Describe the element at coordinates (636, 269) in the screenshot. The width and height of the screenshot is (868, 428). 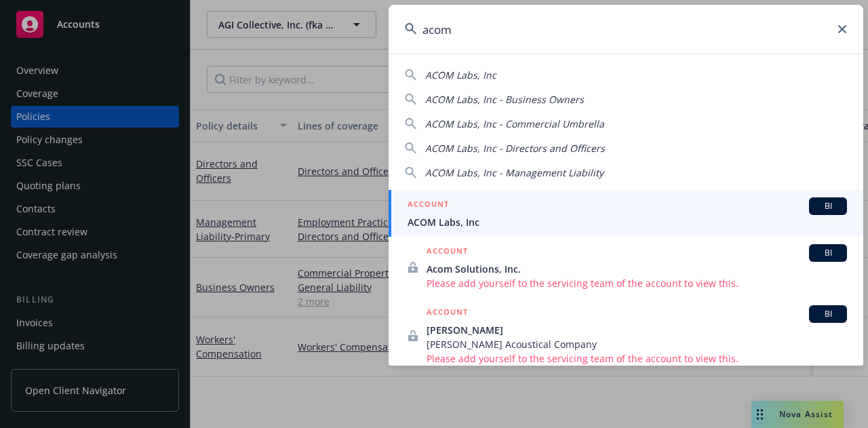
I see `span: Acom Solutions, Inc.` at that location.